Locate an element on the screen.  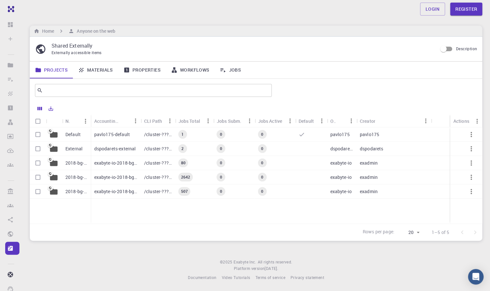
span: Platform version is located at coordinates (249, 268).